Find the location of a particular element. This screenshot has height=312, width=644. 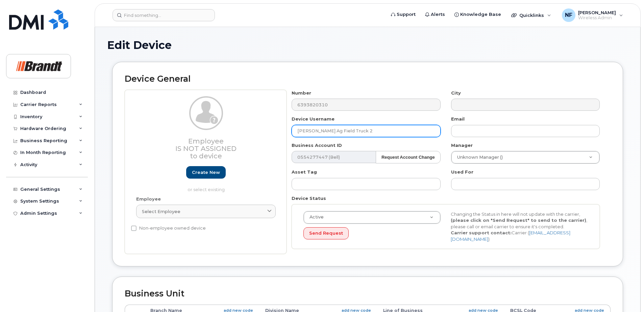

strong: (please click on "Send Request" to send to the carrier) is located at coordinates (518, 220).